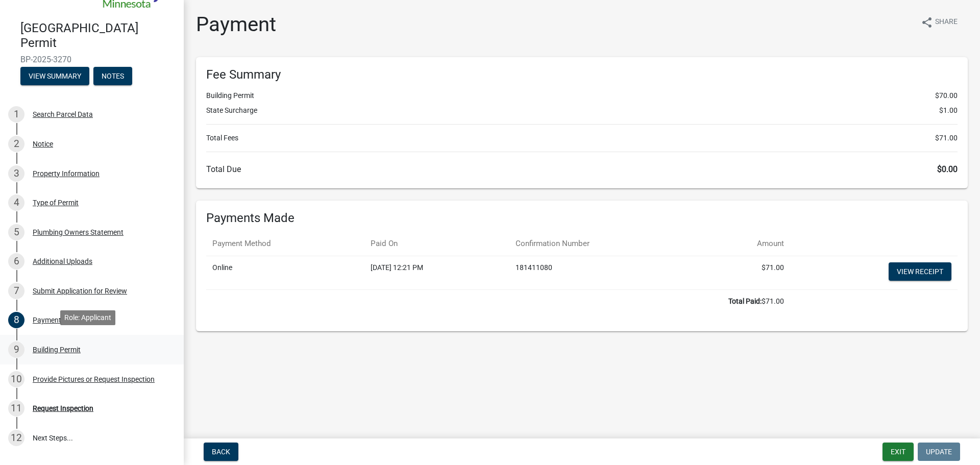 This screenshot has width=980, height=465. Describe the element at coordinates (582, 169) in the screenshot. I see `h6: Total Due` at that location.